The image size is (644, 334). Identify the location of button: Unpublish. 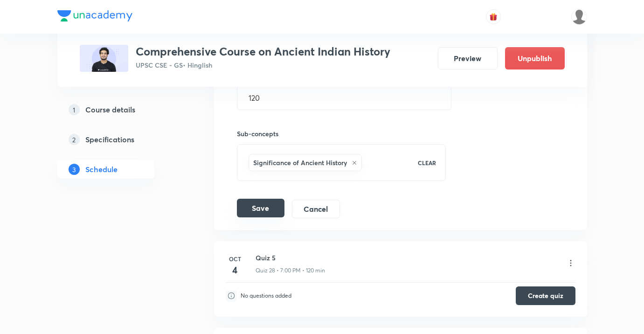
(534, 58).